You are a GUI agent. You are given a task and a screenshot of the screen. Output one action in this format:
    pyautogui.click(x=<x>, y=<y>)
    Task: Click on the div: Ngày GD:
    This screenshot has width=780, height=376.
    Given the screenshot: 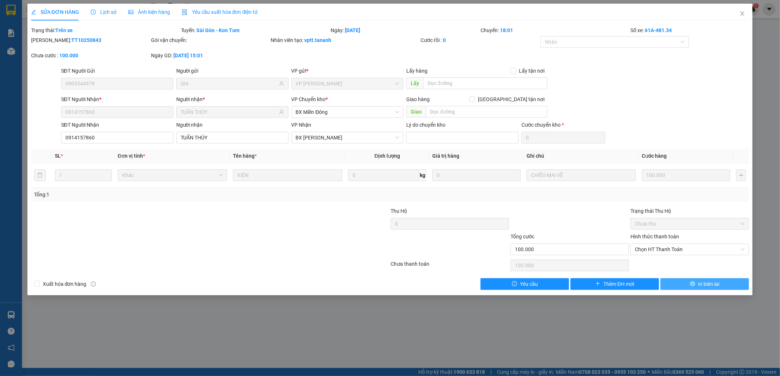 What is the action you would take?
    pyautogui.click(x=210, y=56)
    